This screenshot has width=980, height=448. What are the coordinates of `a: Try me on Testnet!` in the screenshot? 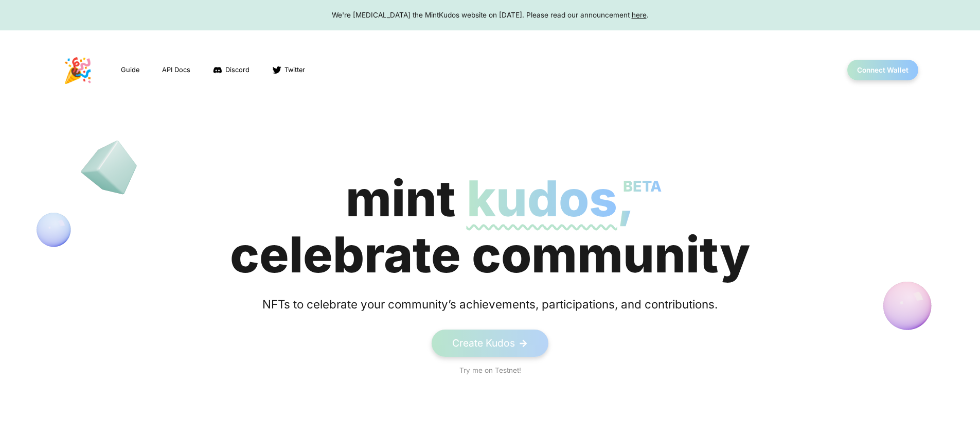 It's located at (490, 370).